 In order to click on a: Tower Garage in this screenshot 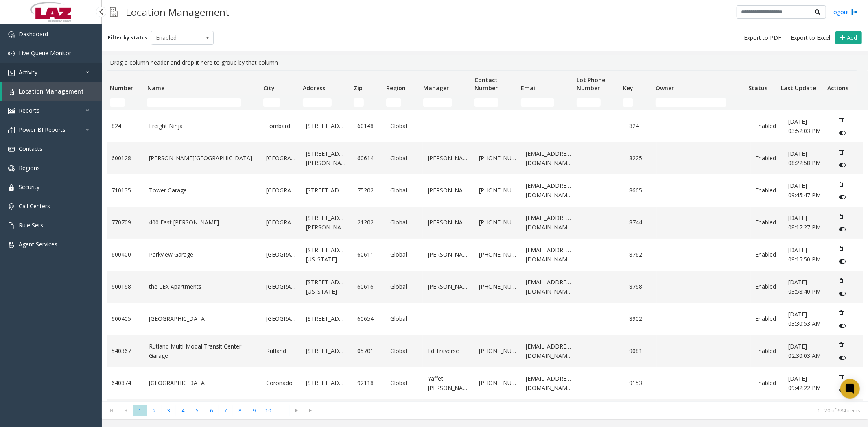, I will do `click(203, 190)`.